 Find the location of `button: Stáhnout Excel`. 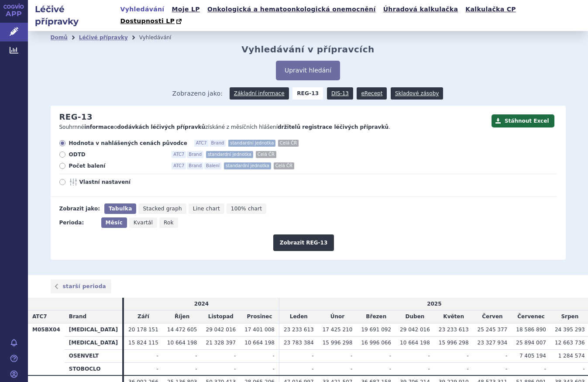

button: Stáhnout Excel is located at coordinates (523, 121).